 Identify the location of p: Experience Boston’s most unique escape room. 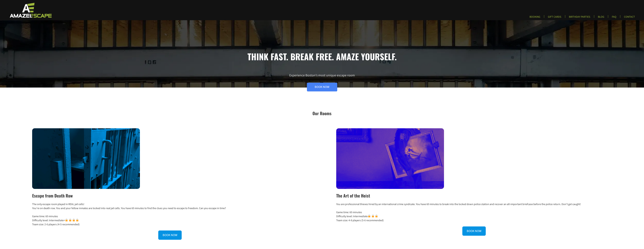
(322, 83).